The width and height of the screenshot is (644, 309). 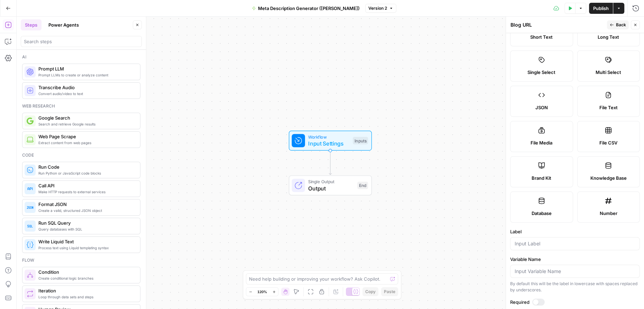 What do you see at coordinates (601, 8) in the screenshot?
I see `button: Publish` at bounding box center [601, 8].